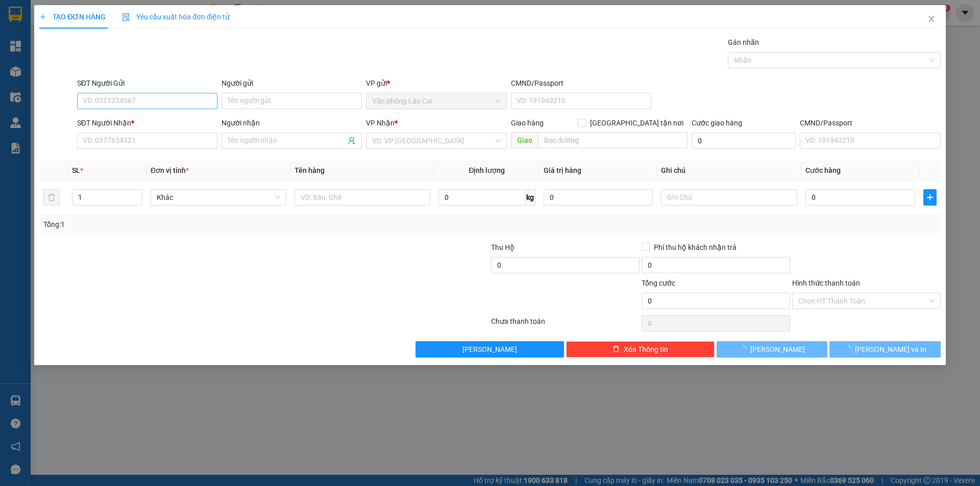 The width and height of the screenshot is (980, 486). I want to click on input: 0, so click(598, 197).